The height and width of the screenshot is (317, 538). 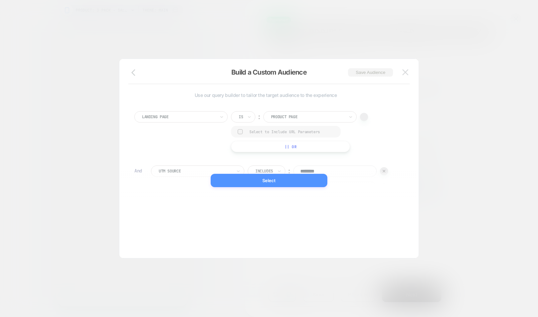 I want to click on span: Build a Custom Audience, so click(x=269, y=72).